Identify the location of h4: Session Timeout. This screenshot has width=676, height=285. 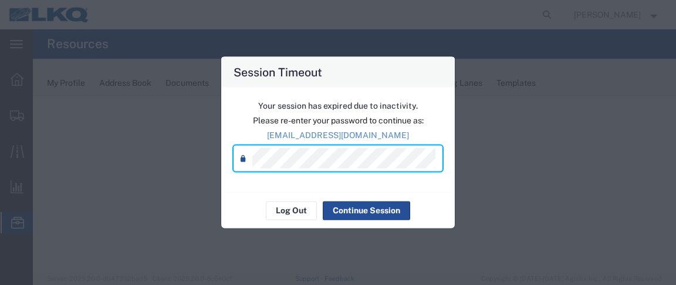
(278, 71).